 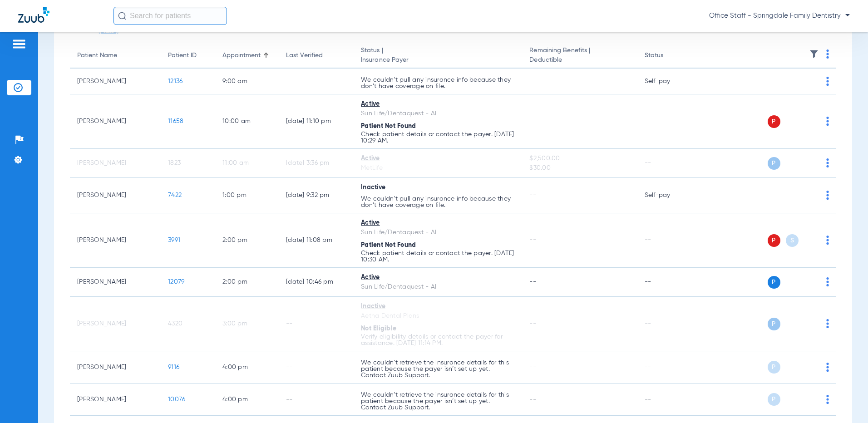 What do you see at coordinates (437, 316) in the screenshot?
I see `div: Aetna Dental Plans` at bounding box center [437, 316].